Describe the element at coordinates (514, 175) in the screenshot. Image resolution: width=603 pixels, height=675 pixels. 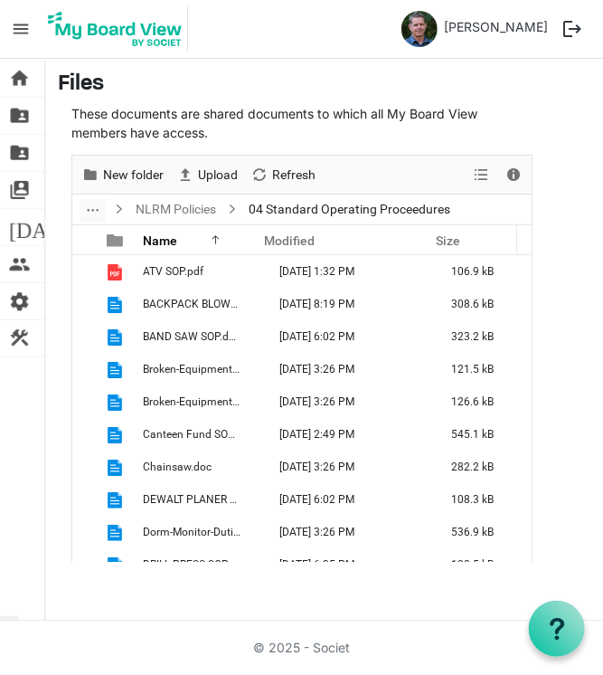
I see `button: Details` at that location.